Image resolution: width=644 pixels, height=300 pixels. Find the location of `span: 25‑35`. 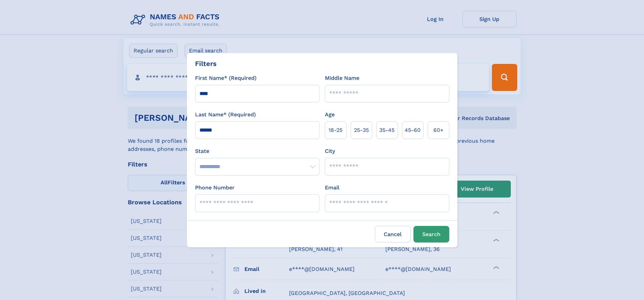

span: 25‑35 is located at coordinates (361, 130).